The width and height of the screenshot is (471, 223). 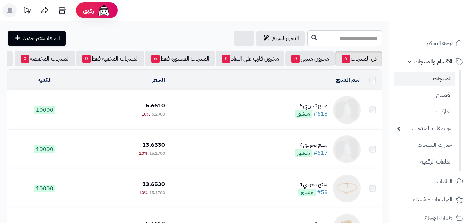 What do you see at coordinates (158, 80) in the screenshot?
I see `a: السعر` at bounding box center [158, 80].